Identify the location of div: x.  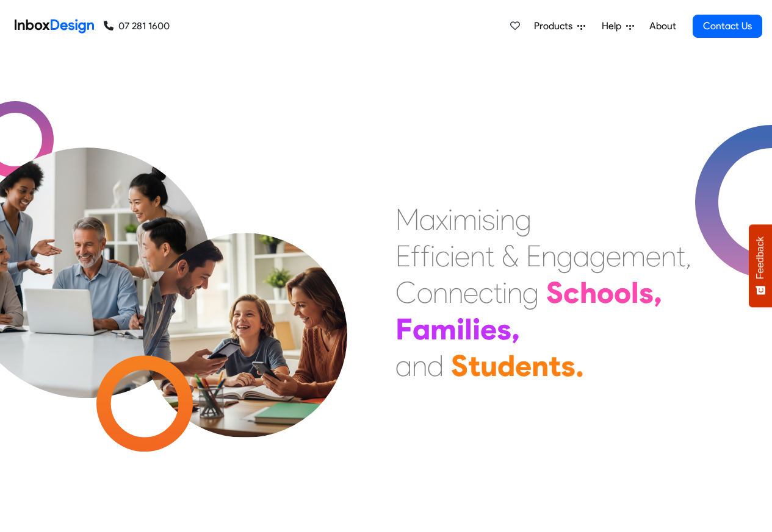
(442, 220).